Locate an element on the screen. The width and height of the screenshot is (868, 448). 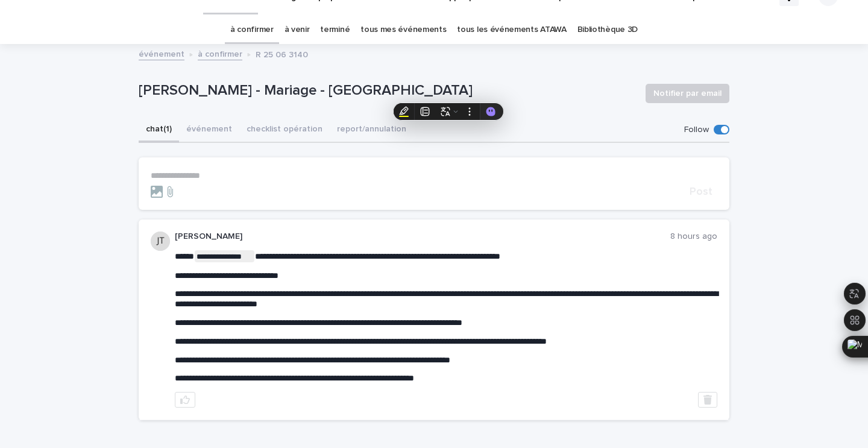
span: Post is located at coordinates (701, 192).